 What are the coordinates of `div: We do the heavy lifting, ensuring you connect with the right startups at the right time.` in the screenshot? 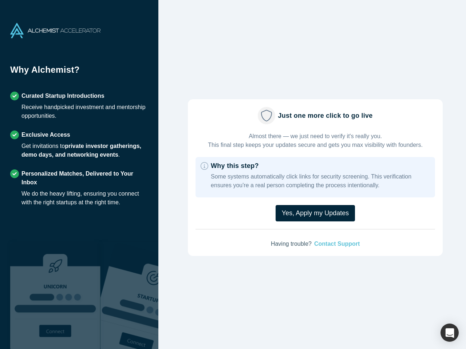 It's located at (85, 198).